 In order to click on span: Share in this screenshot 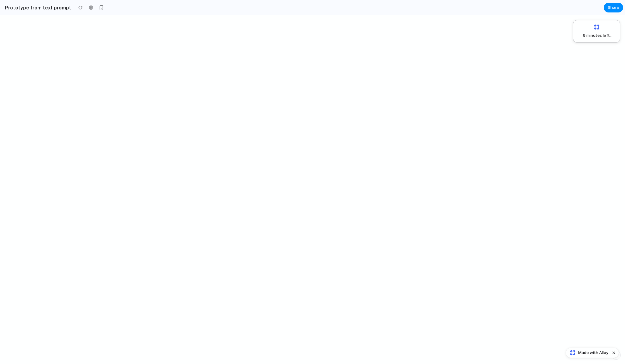, I will do `click(613, 8)`.